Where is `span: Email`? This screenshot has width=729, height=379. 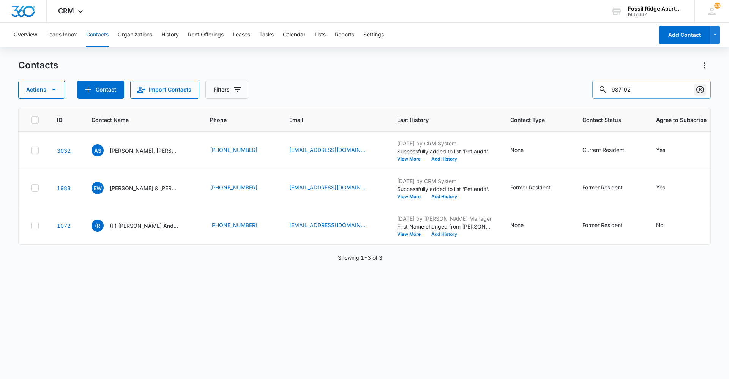
span: Email is located at coordinates (328, 120).